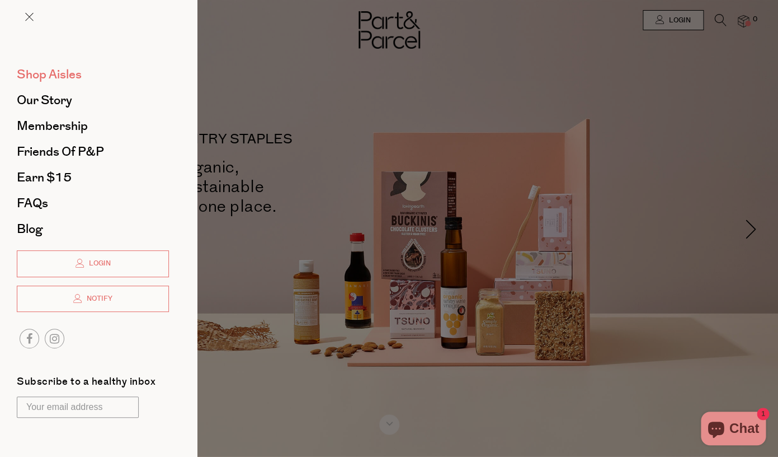 This screenshot has height=457, width=778. What do you see at coordinates (98, 263) in the screenshot?
I see `span: Login` at bounding box center [98, 263].